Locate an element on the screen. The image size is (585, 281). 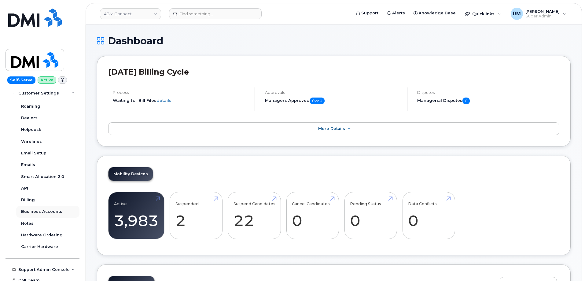
h1: Dashboard is located at coordinates (334, 41).